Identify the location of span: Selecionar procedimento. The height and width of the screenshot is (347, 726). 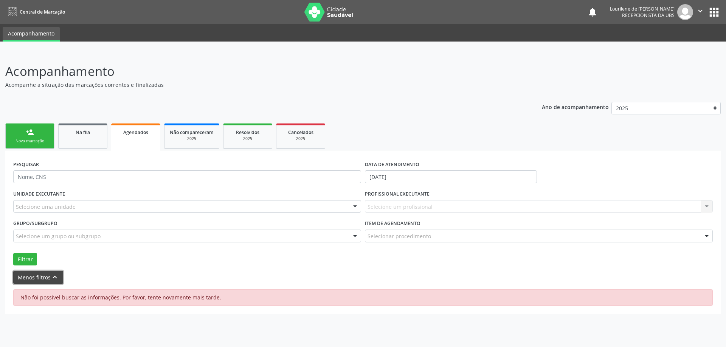
(399, 236).